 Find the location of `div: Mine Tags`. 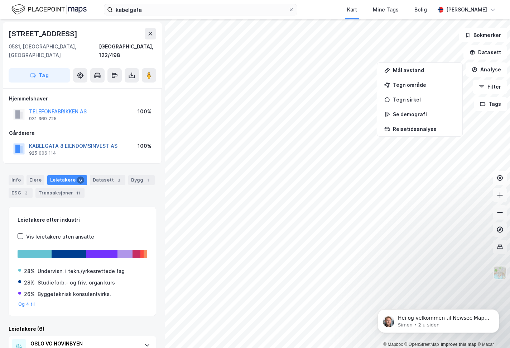

div: Mine Tags is located at coordinates (386, 10).